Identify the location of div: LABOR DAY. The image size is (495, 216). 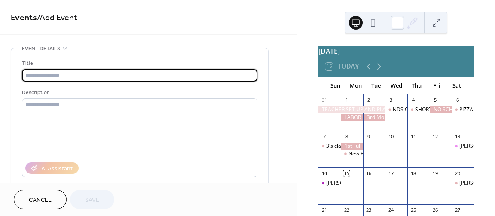
(352, 117).